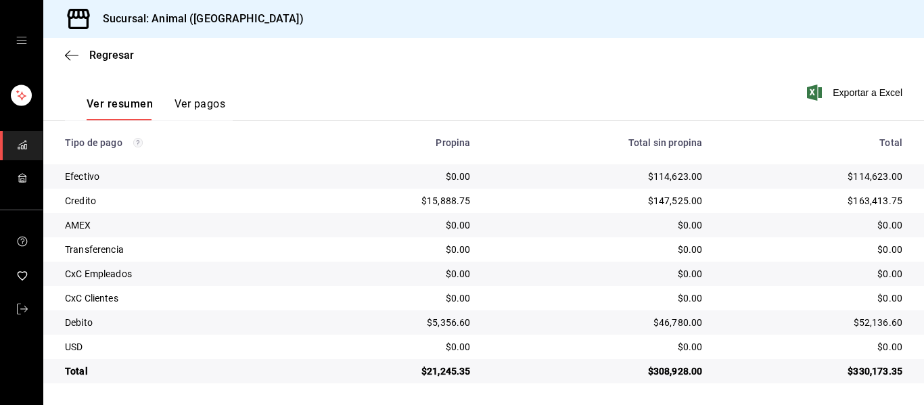 The width and height of the screenshot is (924, 405). What do you see at coordinates (856, 93) in the screenshot?
I see `button: Exportar a Excel` at bounding box center [856, 93].